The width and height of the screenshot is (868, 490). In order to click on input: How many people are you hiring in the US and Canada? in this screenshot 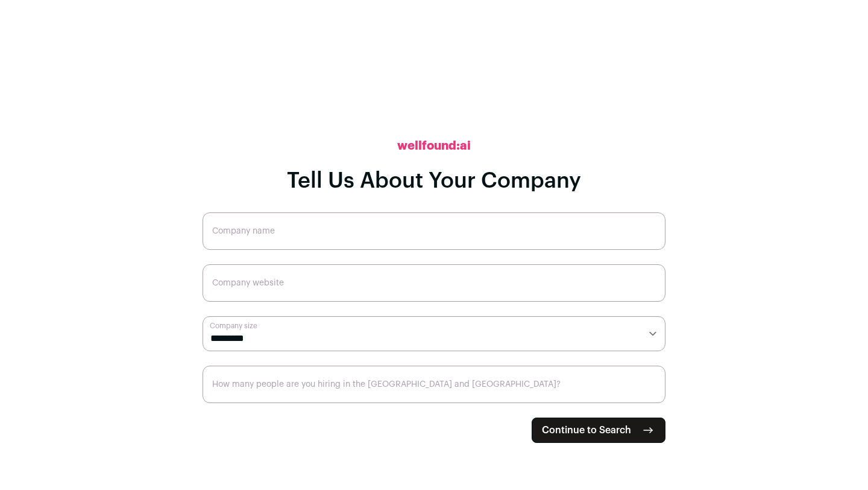, I will do `click(434, 384)`.